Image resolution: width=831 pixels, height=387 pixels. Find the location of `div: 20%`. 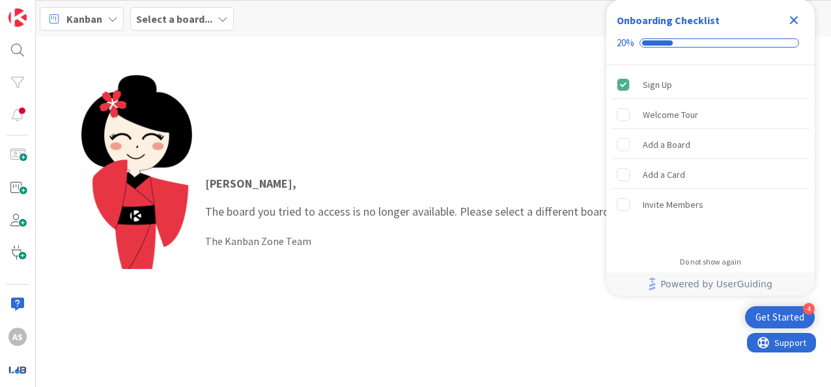

div: 20% is located at coordinates (625, 43).